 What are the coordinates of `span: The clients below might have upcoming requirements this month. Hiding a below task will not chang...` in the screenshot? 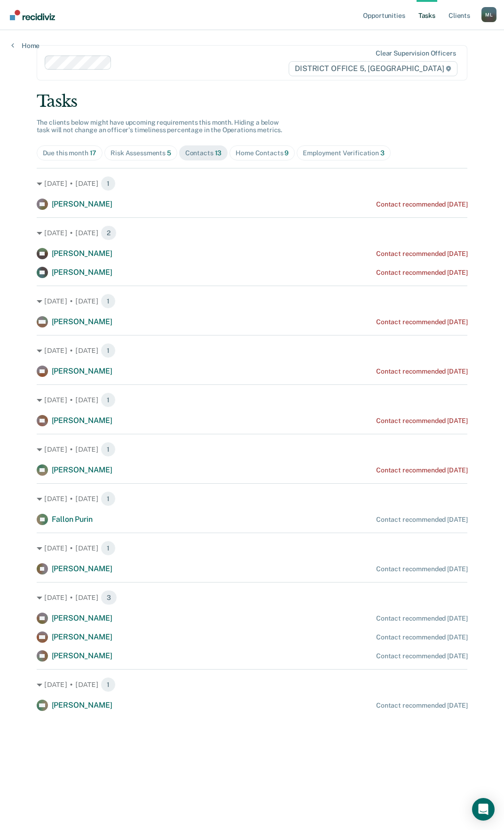 It's located at (160, 126).